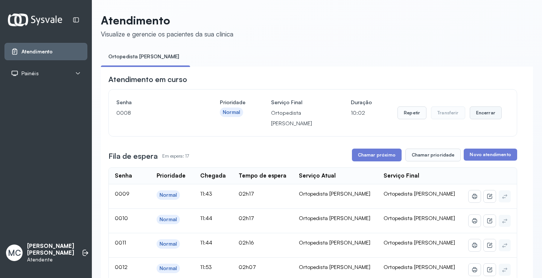 Image resolution: width=542 pixels, height=278 pixels. I want to click on a: Atendimento, so click(46, 52).